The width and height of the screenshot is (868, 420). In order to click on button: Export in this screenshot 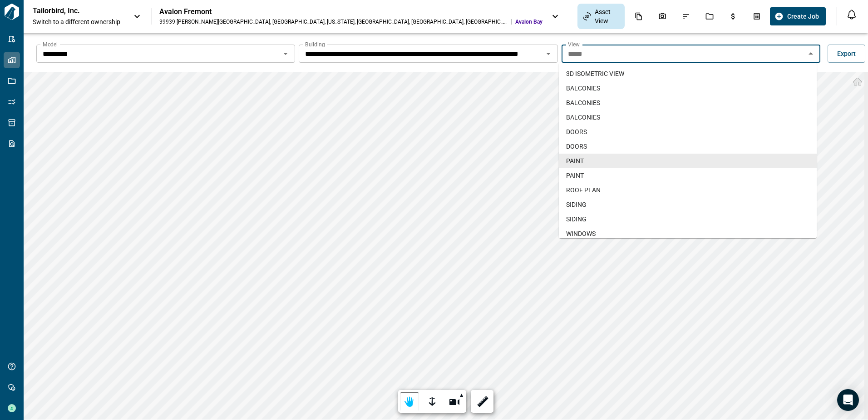, I will do `click(846, 53)`.